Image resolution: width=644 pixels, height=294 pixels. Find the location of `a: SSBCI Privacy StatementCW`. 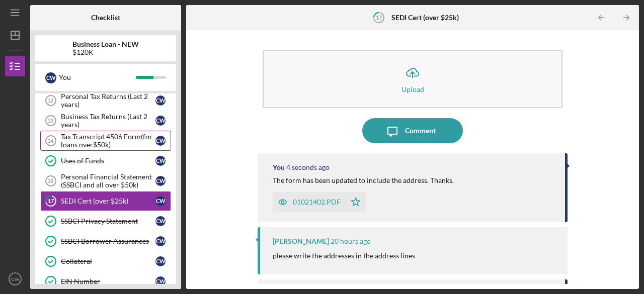

a: SSBCI Privacy StatementCW is located at coordinates (106, 221).